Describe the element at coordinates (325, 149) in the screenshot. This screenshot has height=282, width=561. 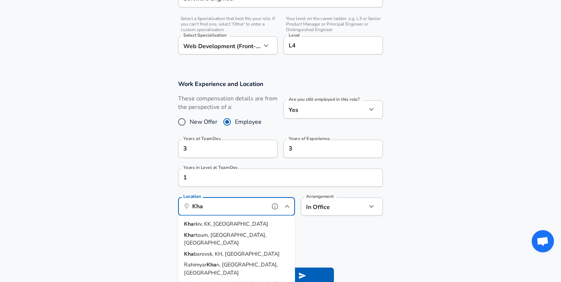
I see `input: 7` at that location.